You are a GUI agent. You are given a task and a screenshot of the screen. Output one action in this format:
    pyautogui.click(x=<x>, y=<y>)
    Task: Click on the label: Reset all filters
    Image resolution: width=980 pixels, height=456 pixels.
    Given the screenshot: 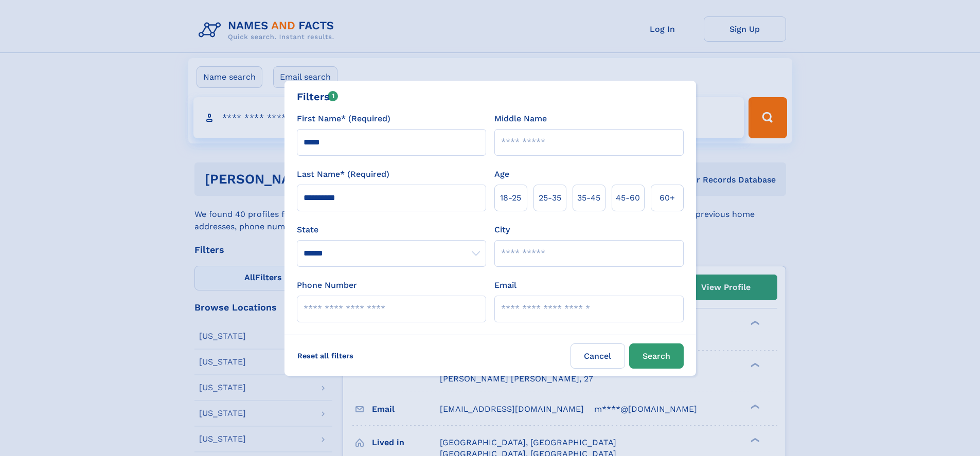 What is the action you would take?
    pyautogui.click(x=325, y=355)
    